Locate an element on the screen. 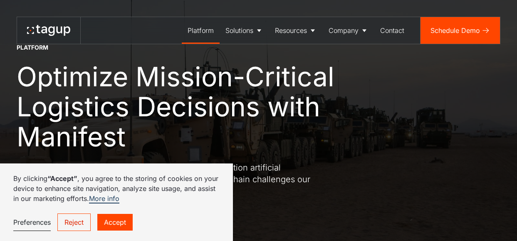  a: Company is located at coordinates (349, 30).